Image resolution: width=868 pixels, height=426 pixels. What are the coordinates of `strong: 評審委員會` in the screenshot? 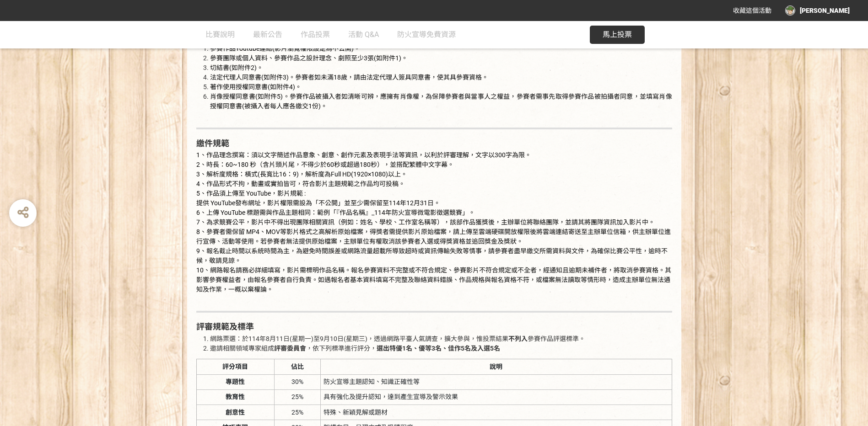 It's located at (290, 348).